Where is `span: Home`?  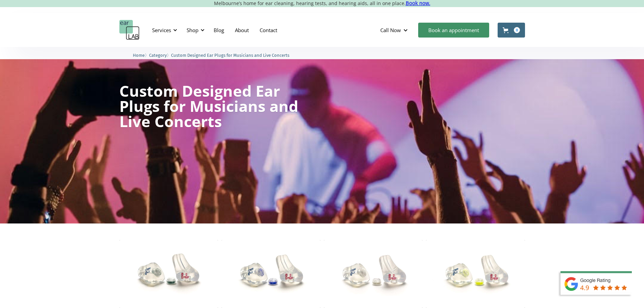
span: Home is located at coordinates (139, 55).